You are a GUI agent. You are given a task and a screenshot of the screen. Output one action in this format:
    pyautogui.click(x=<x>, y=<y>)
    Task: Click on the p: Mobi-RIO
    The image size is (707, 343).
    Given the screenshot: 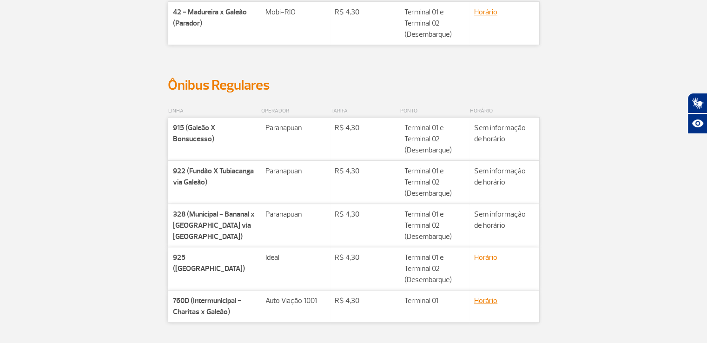 What is the action you would take?
    pyautogui.click(x=295, y=12)
    